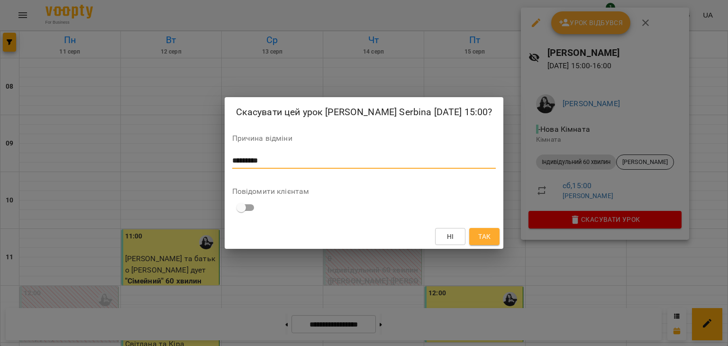 The image size is (728, 346). I want to click on button: Ні, so click(450, 237).